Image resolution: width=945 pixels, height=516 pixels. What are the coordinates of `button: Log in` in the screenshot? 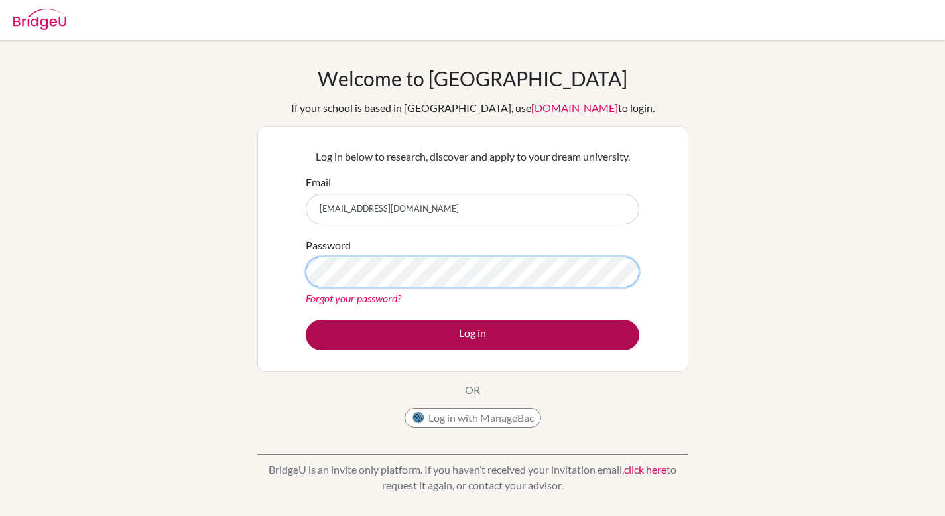 It's located at (472, 335).